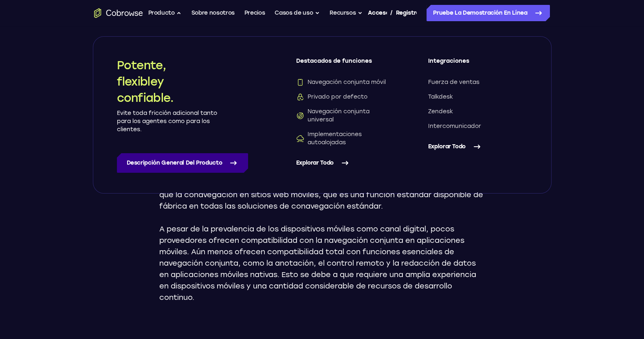  What do you see at coordinates (294, 12) in the screenshot?
I see `font: Casos de uso` at bounding box center [294, 12].